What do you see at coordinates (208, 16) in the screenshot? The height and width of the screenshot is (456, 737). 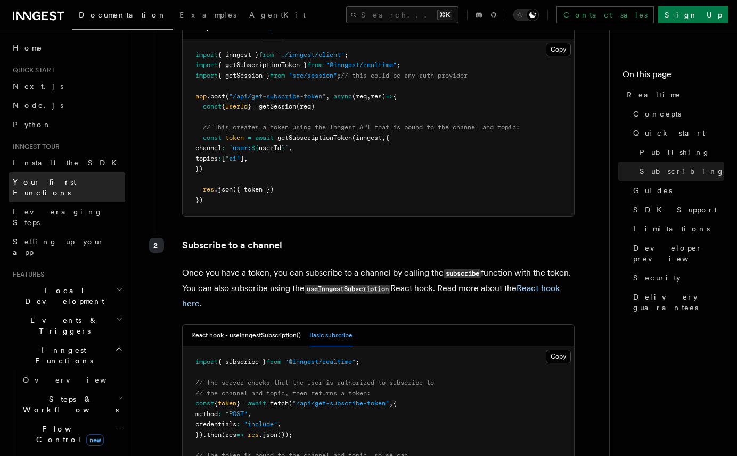 I see `a: Examples` at bounding box center [208, 16].